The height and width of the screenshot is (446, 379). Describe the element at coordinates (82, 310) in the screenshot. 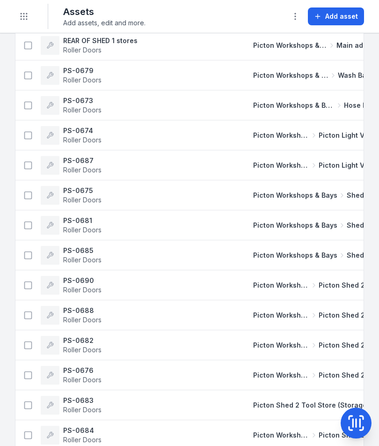

I see `strong: PS-0688` at that location.